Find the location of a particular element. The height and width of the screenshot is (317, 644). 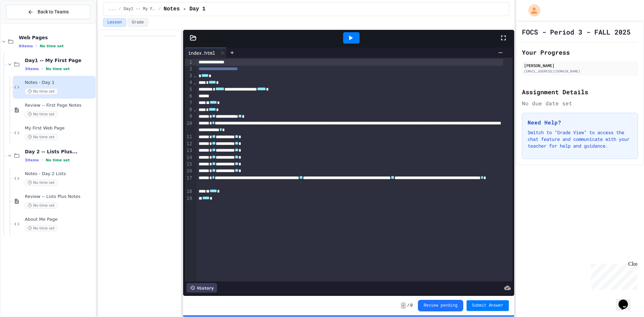

div: 4 is located at coordinates (189, 83).